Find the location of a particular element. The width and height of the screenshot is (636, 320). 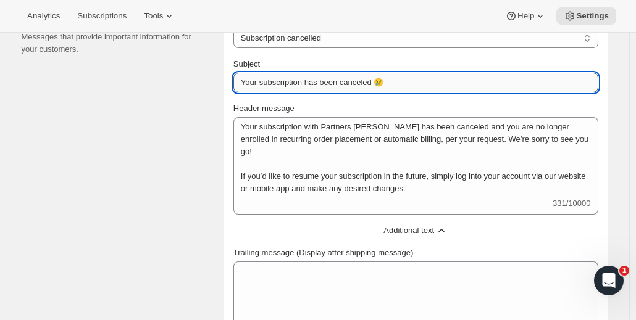

button: Subscriptions is located at coordinates (102, 16).